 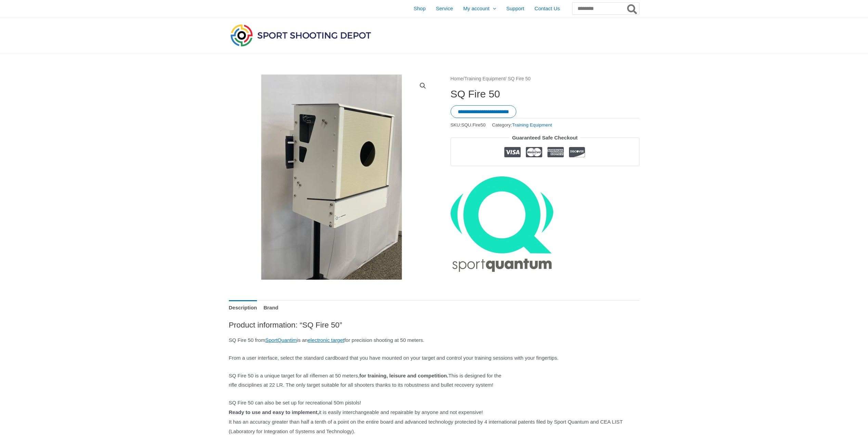 What do you see at coordinates (243, 308) in the screenshot?
I see `a: Description` at bounding box center [243, 308].